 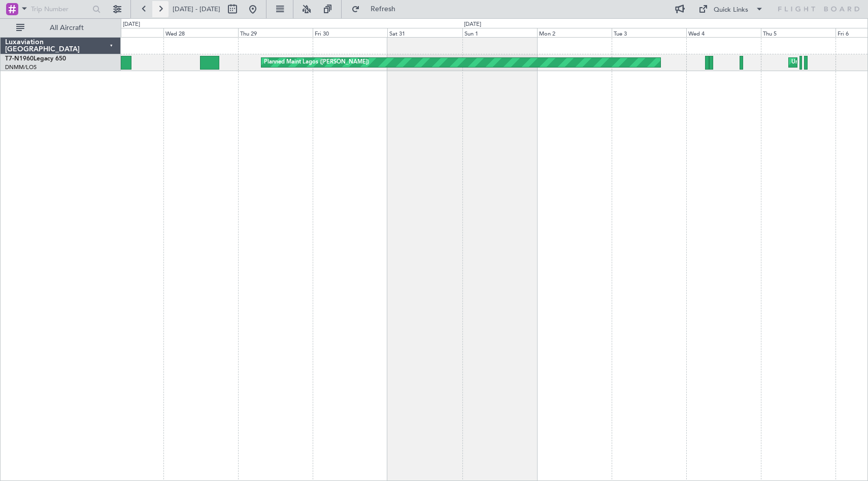 What do you see at coordinates (19, 59) in the screenshot?
I see `span: T7-N1960` at bounding box center [19, 59].